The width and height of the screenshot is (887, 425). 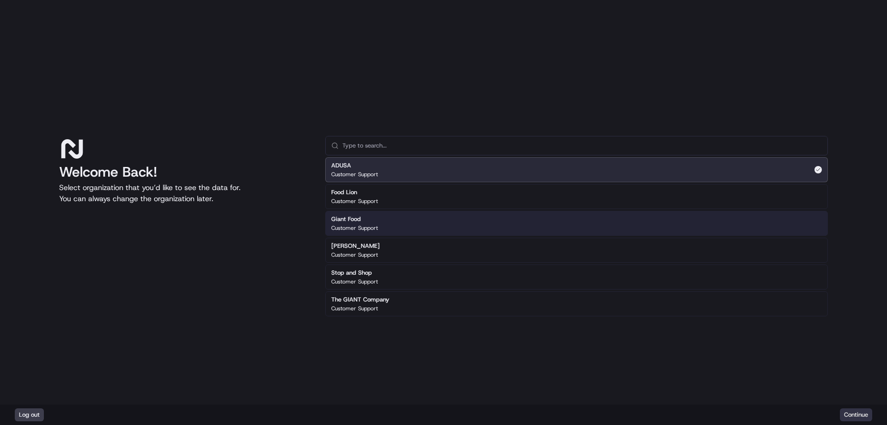 I want to click on h2: Food Lion, so click(x=355, y=192).